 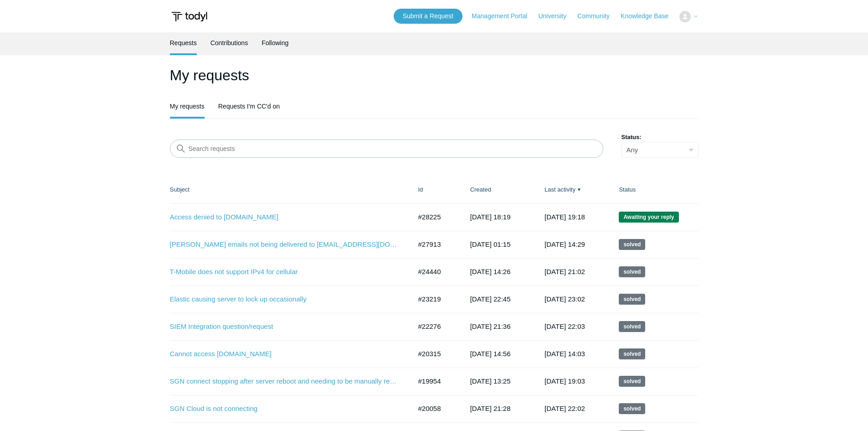 I want to click on time: 2024-09-10T21:28:22+00:00, so click(x=490, y=408).